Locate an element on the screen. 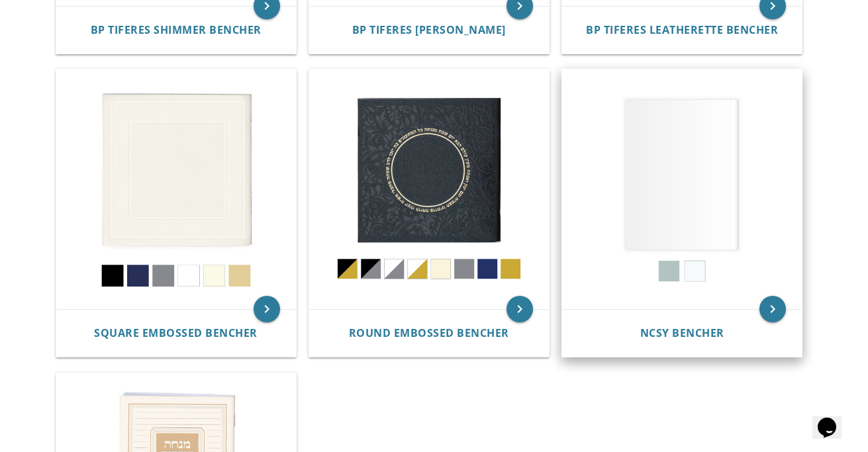 The height and width of the screenshot is (452, 868). a: NCSY Bencher is located at coordinates (681, 333).